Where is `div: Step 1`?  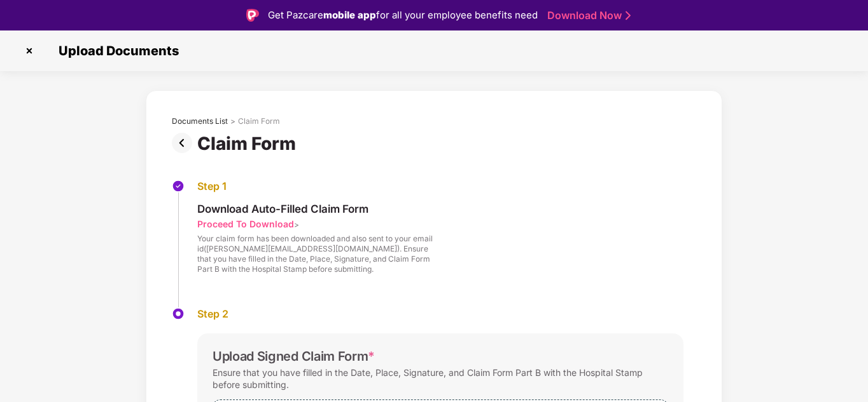 div: Step 1 is located at coordinates (315, 186).